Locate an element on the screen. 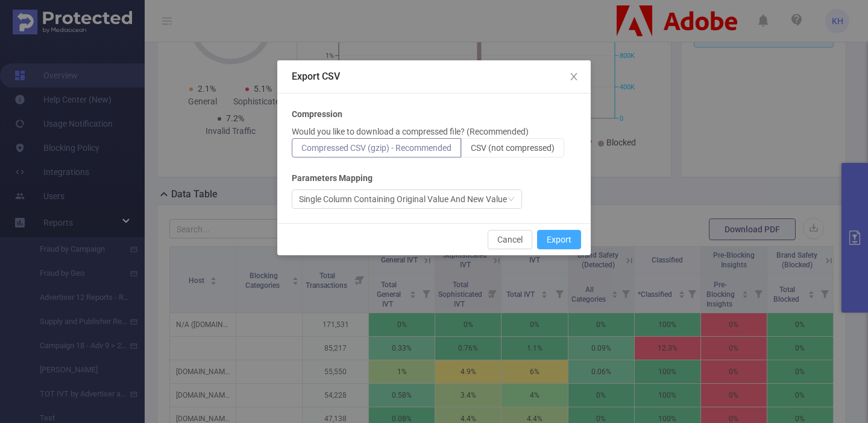 This screenshot has width=868, height=423. p: Would you like to download a compressed file? (Recommended) is located at coordinates (410, 132).